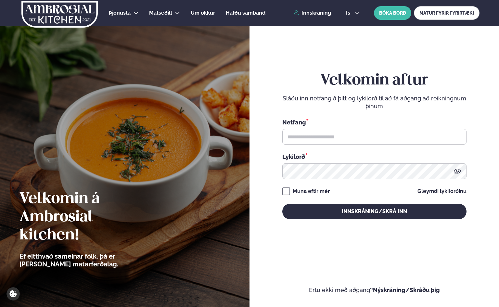  Describe the element at coordinates (13, 294) in the screenshot. I see `a: Cookie settings` at that location.